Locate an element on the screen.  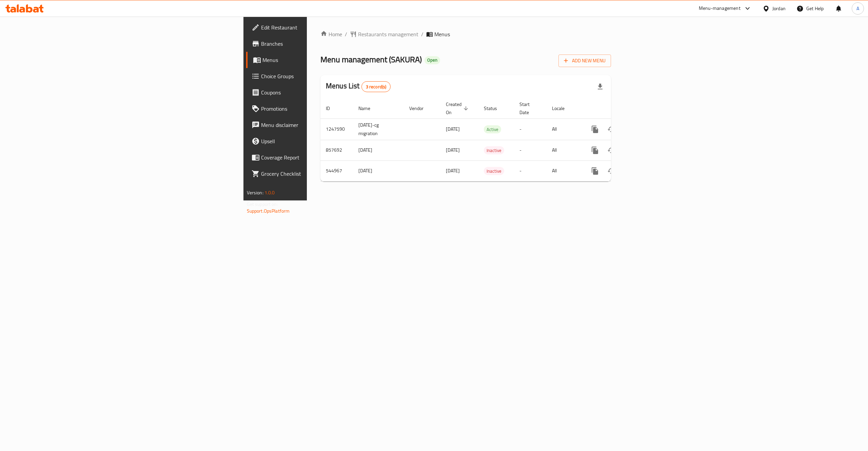
a: Coupons is located at coordinates (317, 92).